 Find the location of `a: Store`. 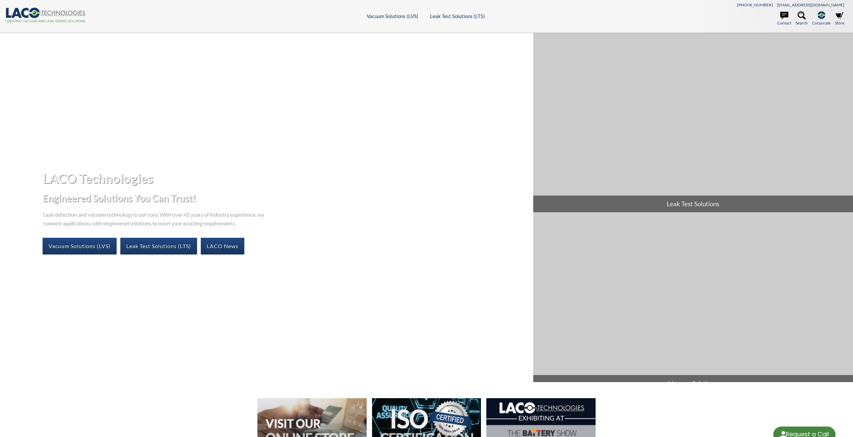

a: Store is located at coordinates (840, 19).